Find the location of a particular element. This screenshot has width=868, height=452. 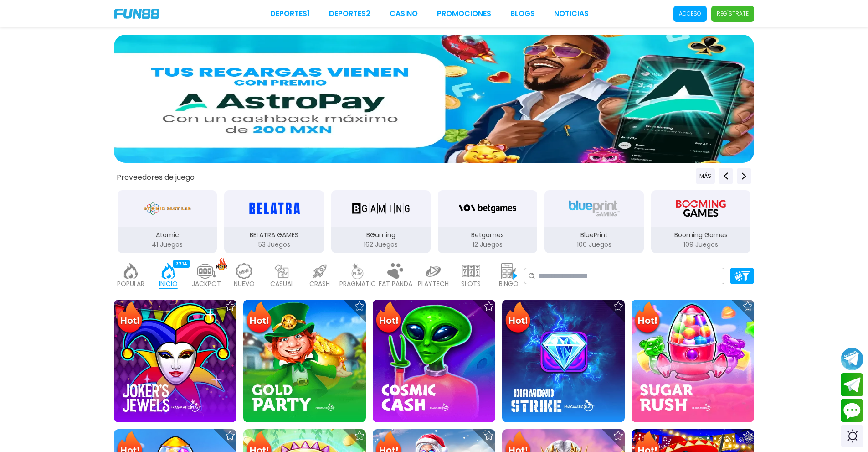

p: Betgames is located at coordinates (488, 235).